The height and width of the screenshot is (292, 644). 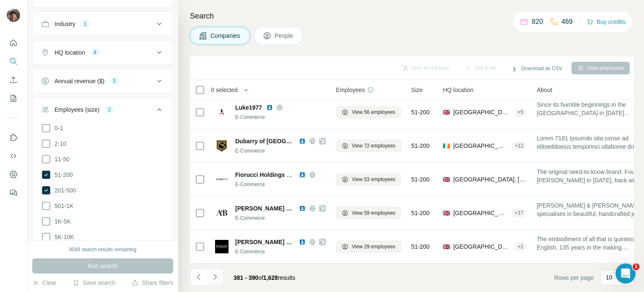 I want to click on div: + 2, so click(x=520, y=246).